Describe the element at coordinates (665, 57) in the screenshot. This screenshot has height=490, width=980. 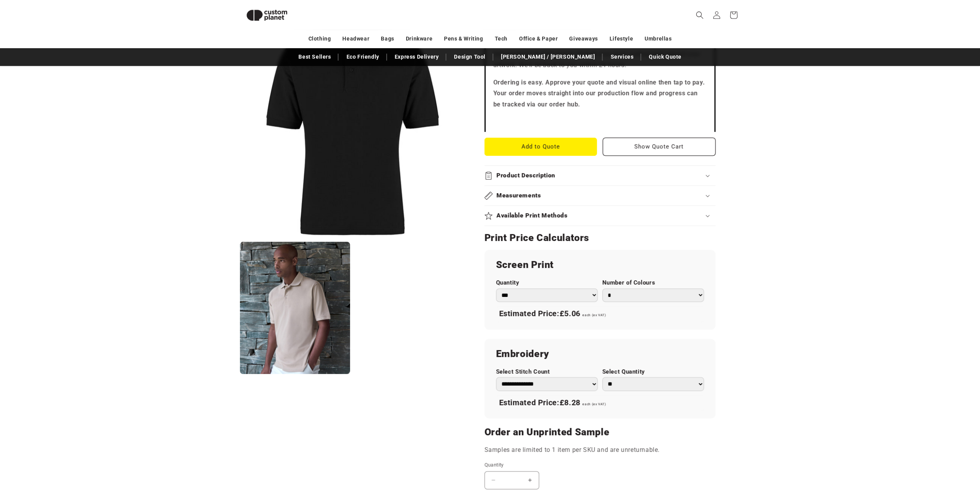
I see `a: Quick Quote` at that location.